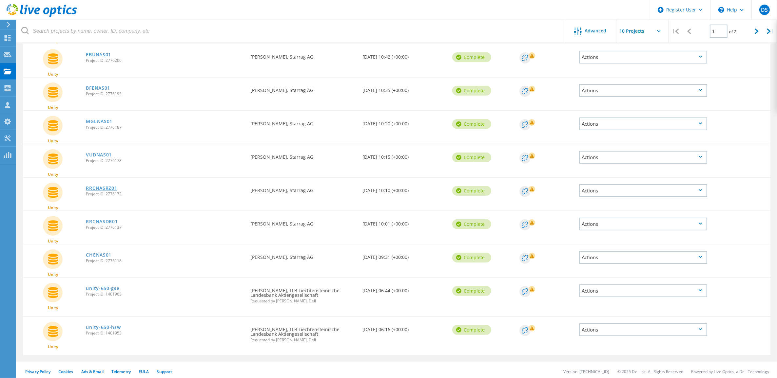 This screenshot has width=777, height=378. What do you see at coordinates (98, 88) in the screenshot?
I see `a: BFENAS01` at bounding box center [98, 88].